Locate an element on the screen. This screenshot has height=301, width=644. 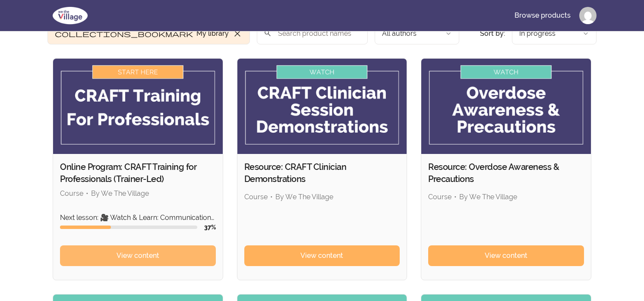
span: 37 % is located at coordinates (210, 227).